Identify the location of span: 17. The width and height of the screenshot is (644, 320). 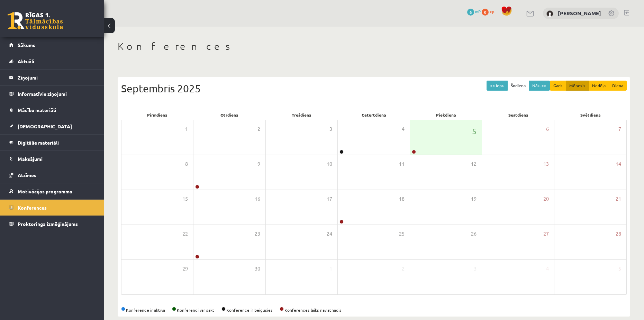
(329, 199).